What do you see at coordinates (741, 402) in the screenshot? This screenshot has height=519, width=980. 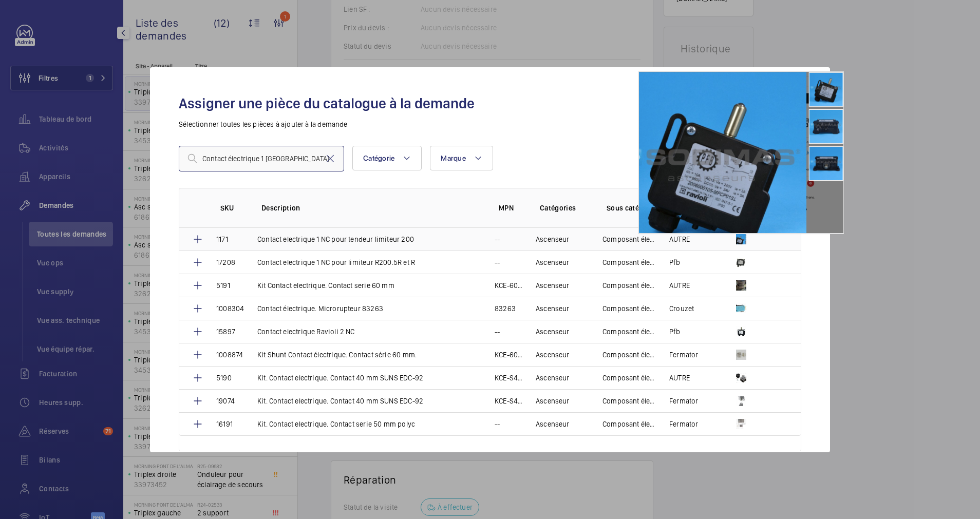 I see `img: buhkWcH5eBcE58EYzzxLo2poYy5zZVOdeLp9p_5IFA8xheBo.png` at bounding box center [741, 402].